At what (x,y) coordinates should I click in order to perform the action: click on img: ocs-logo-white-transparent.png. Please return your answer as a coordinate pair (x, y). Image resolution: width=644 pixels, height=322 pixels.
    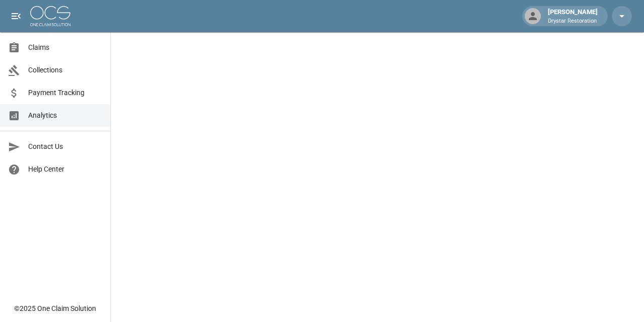
    Looking at the image, I should click on (50, 16).